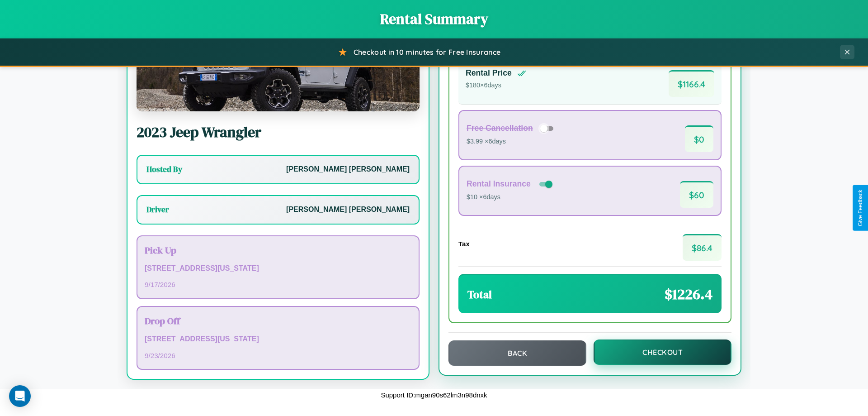  What do you see at coordinates (427, 52) in the screenshot?
I see `span: Checkout in 10 minutes for Free Insurance` at bounding box center [427, 52].